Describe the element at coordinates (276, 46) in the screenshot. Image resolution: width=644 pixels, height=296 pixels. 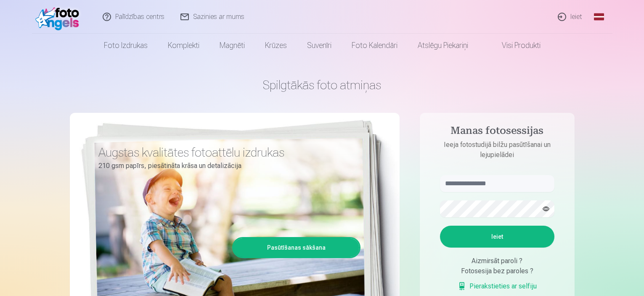
I see `a: Krūzes` at that location.